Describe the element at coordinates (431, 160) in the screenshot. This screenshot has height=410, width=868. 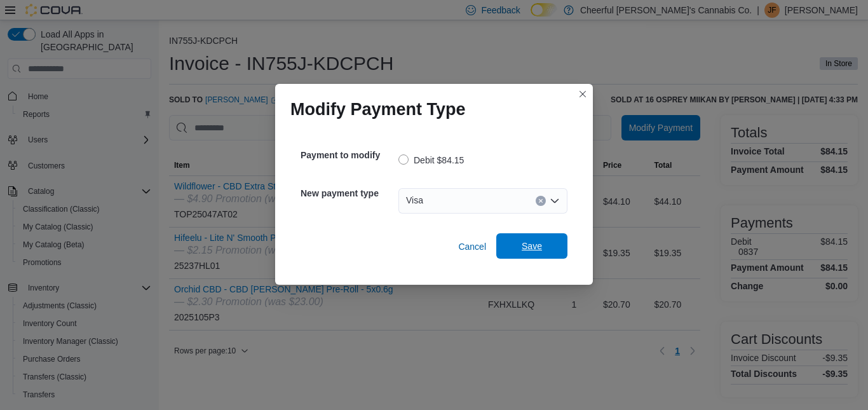
I see `label: Debit $84.15` at that location.